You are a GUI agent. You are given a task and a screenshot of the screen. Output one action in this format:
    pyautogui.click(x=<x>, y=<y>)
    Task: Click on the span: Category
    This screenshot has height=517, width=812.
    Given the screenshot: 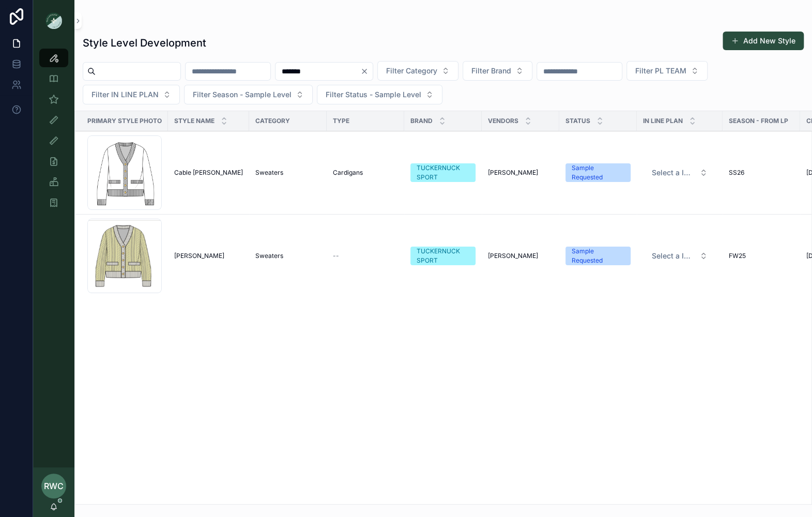 What is the action you would take?
    pyautogui.click(x=272, y=121)
    